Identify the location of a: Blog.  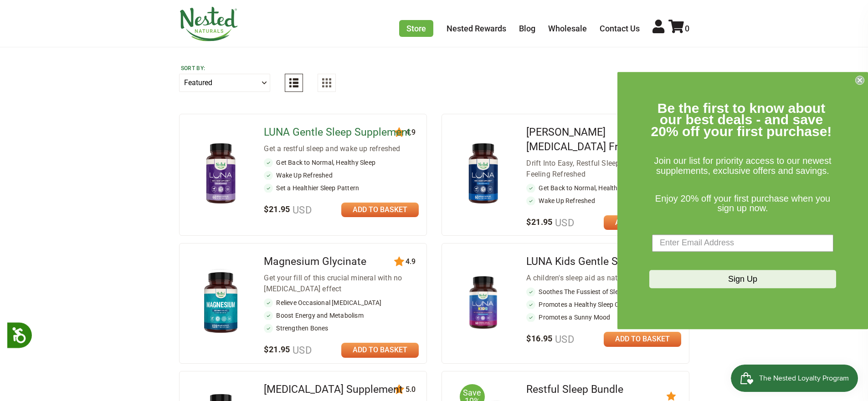
(527, 28).